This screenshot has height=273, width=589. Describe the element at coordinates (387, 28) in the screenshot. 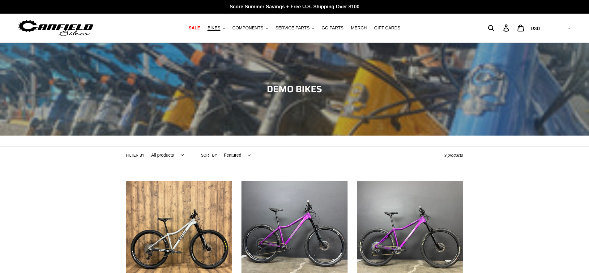

I see `a: GIFT CARDS` at that location.